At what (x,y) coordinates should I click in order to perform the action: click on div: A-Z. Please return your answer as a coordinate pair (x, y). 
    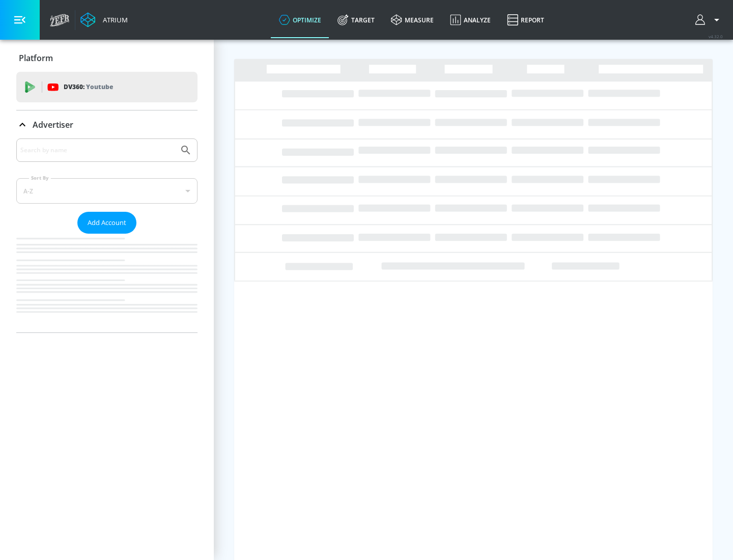
    Looking at the image, I should click on (107, 191).